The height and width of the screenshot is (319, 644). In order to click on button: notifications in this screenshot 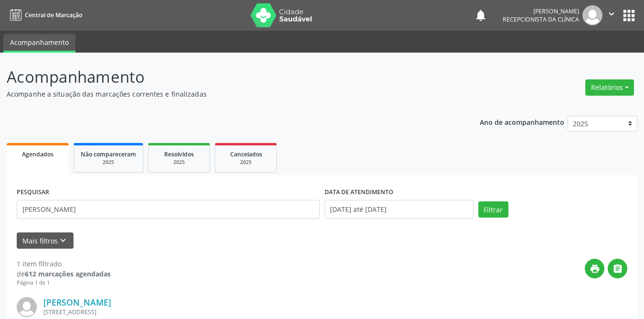, I will do `click(481, 16)`.